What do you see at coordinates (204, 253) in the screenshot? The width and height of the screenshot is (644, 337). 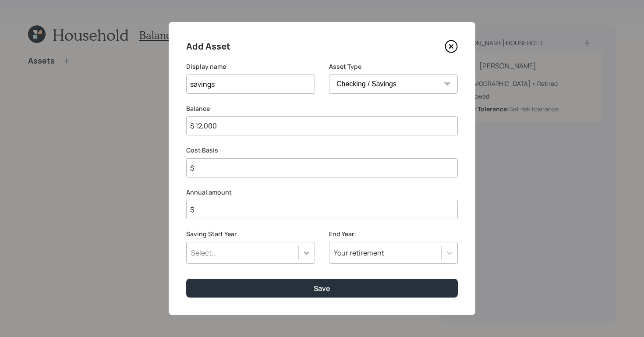 I see `div: Select...` at bounding box center [204, 253].